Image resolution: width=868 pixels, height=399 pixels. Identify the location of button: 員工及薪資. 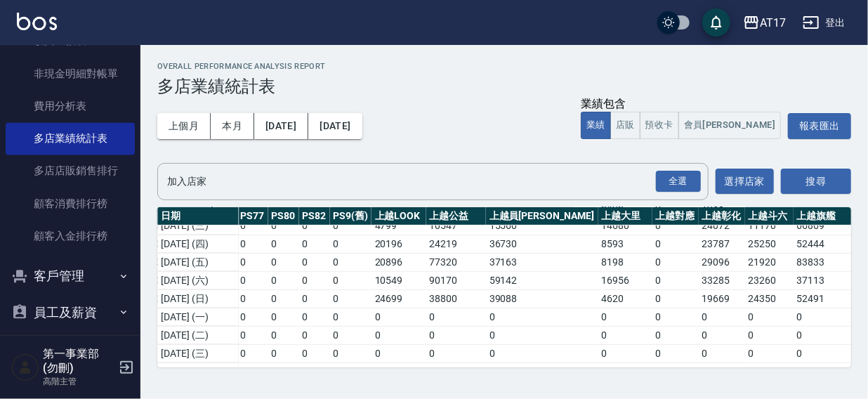
(70, 312).